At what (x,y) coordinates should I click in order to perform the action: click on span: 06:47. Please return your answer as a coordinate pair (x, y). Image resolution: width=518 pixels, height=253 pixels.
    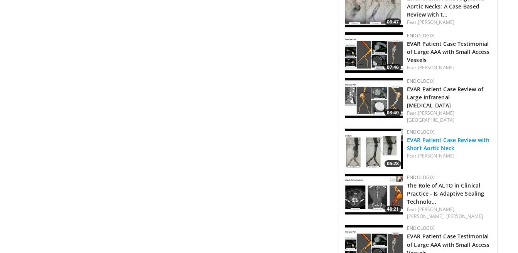
    Looking at the image, I should click on (392, 22).